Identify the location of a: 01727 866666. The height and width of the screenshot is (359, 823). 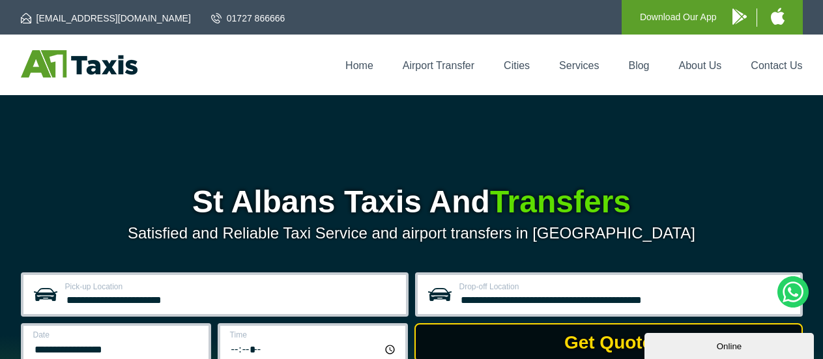
(248, 18).